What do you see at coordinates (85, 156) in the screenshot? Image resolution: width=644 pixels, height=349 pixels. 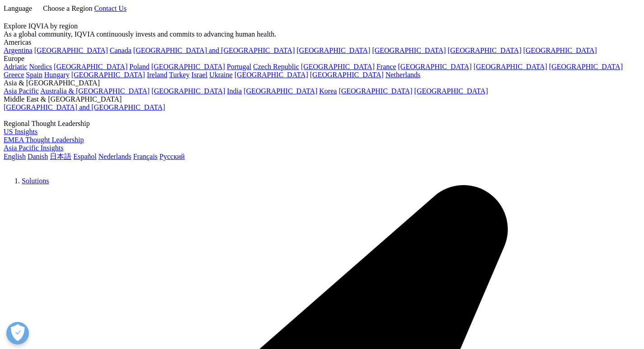 I see `a: Español` at bounding box center [85, 156].